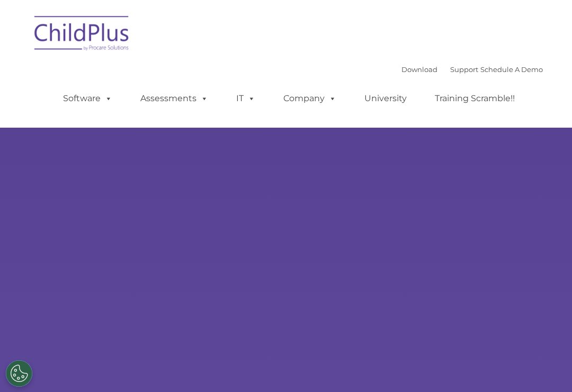 Image resolution: width=572 pixels, height=392 pixels. What do you see at coordinates (474, 98) in the screenshot?
I see `a: Training Scramble!!` at bounding box center [474, 98].